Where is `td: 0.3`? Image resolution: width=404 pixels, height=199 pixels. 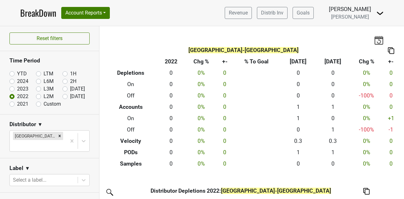
td: 0.3 is located at coordinates (333, 141).